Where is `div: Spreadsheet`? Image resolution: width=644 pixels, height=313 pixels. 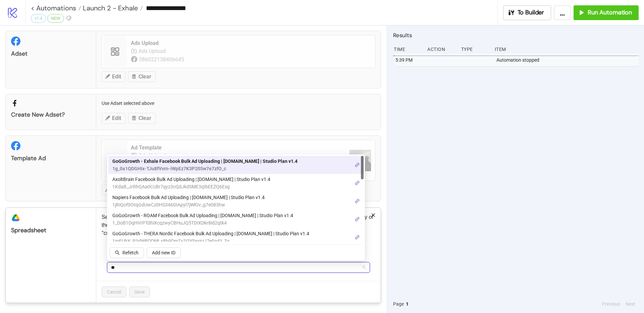 div: Spreadsheet is located at coordinates (51, 230).